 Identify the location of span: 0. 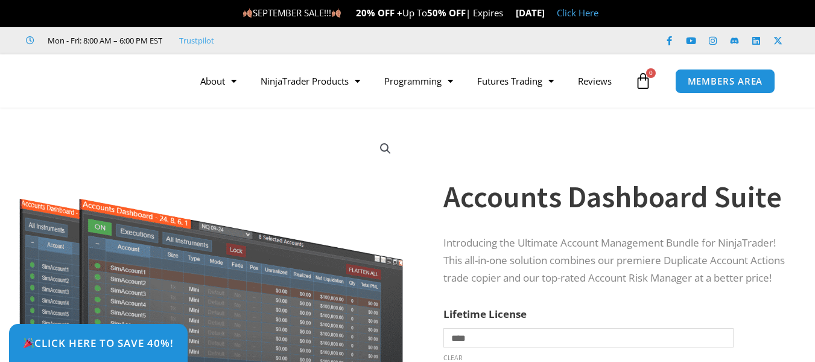
(651, 73).